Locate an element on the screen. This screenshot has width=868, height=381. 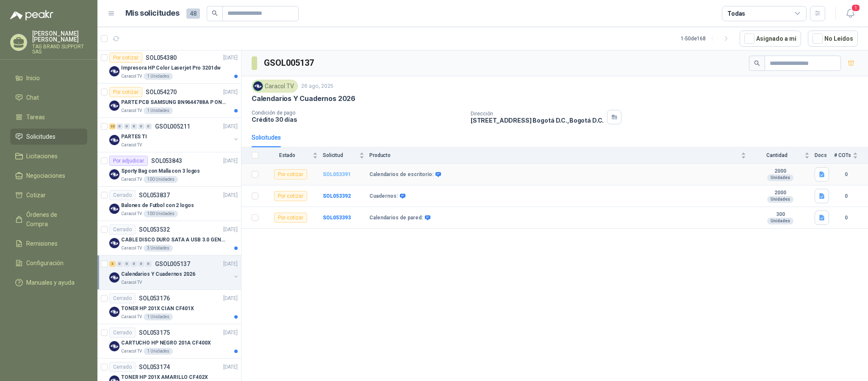
p: SOL053837 is located at coordinates (154, 195).